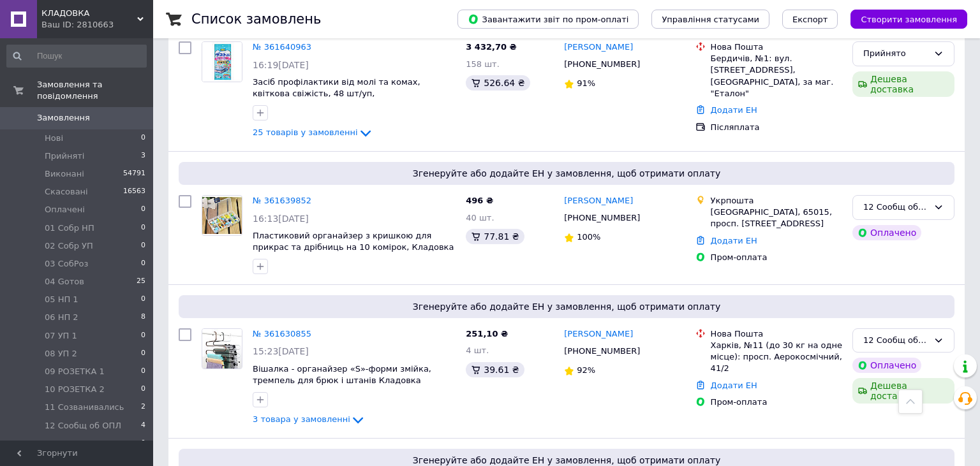 This screenshot has width=980, height=466. Describe the element at coordinates (74, 372) in the screenshot. I see `span: 09 РОЗЕТКА 1` at that location.